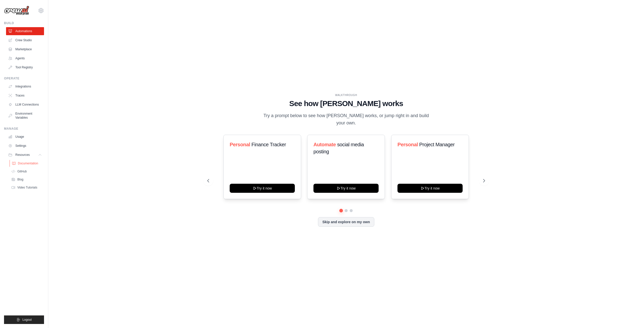 The height and width of the screenshot is (328, 644). Describe the element at coordinates (24, 128) in the screenshot. I see `div: Manage` at that location.